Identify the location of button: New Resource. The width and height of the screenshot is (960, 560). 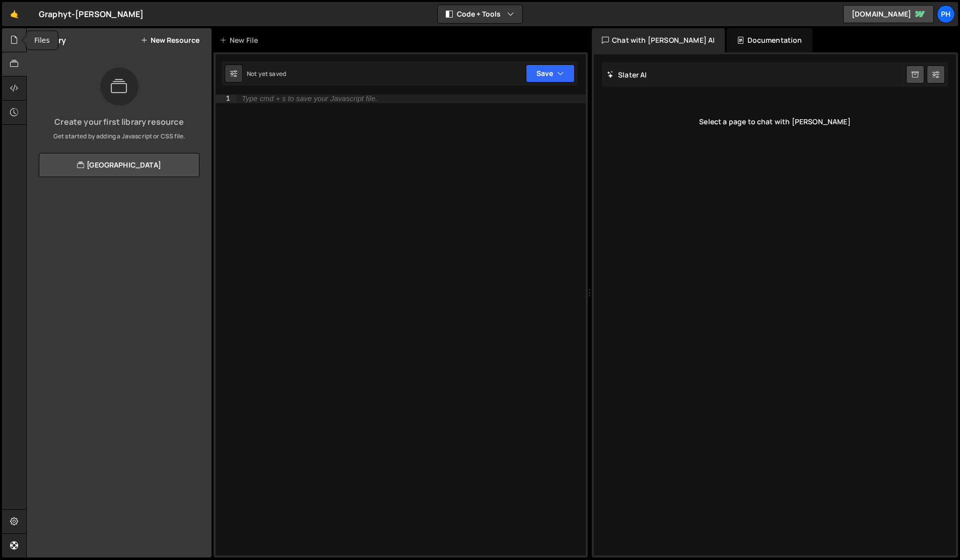
(169, 41).